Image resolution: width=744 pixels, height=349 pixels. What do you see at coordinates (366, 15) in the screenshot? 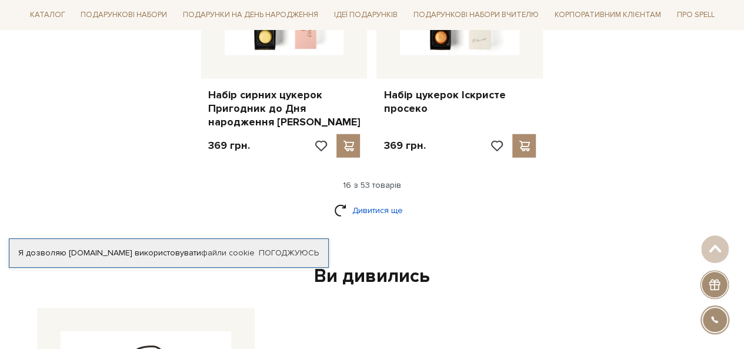
I see `a: Ідеї подарунків` at bounding box center [366, 15].